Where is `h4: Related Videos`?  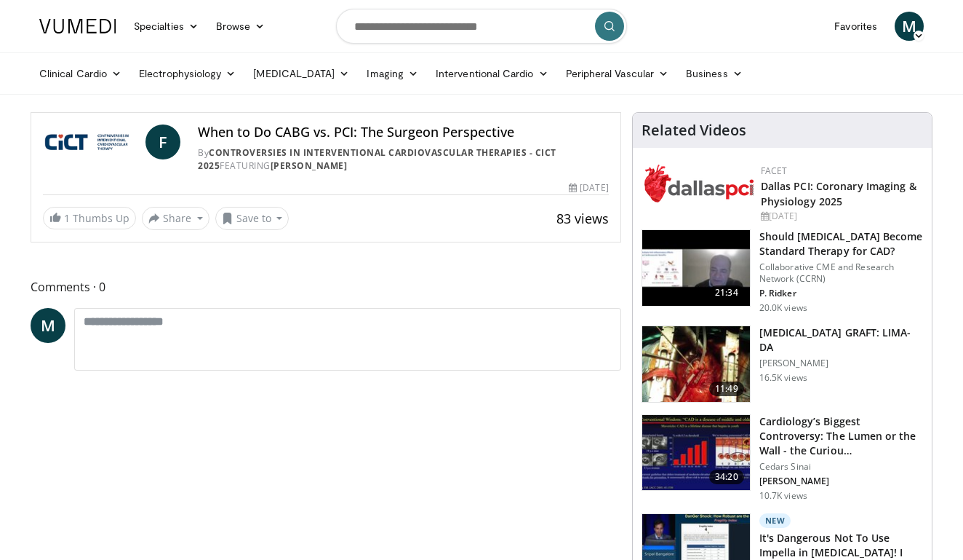 h4: Related Videos is located at coordinates (694, 130).